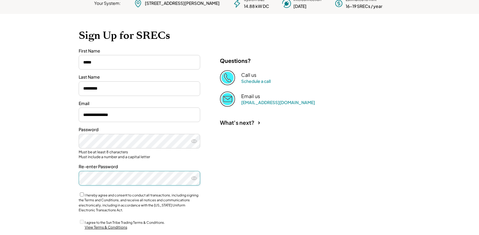 This screenshot has height=235, width=479. What do you see at coordinates (140, 154) in the screenshot?
I see `div: Must be at least 8 characters Must include a number and a capital letter` at bounding box center [140, 154].